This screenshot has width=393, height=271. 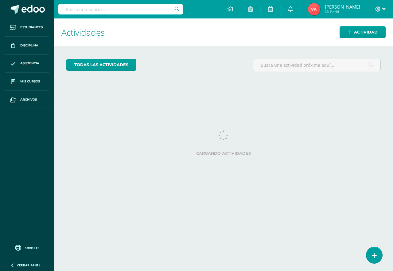 I want to click on a: Archivos, so click(x=27, y=100).